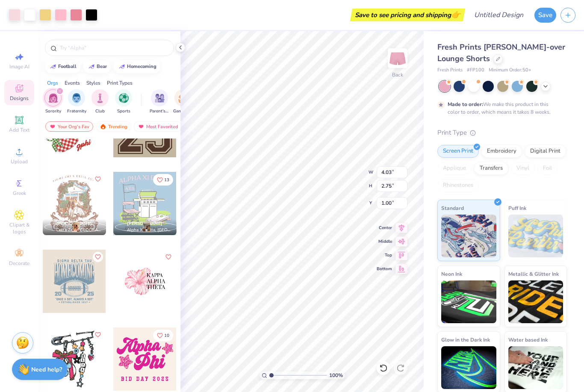  I want to click on span: Neon Ink, so click(451, 273).